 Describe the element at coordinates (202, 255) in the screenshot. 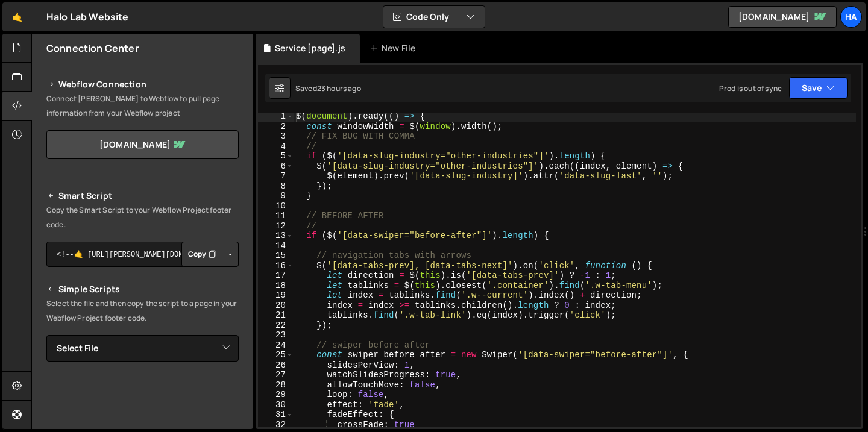

I see `button: Copy` at that location.